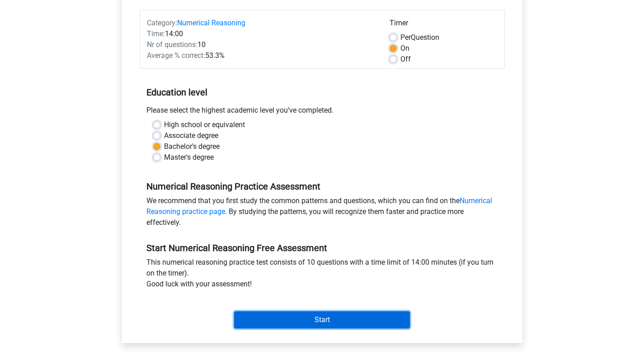 This screenshot has width=644, height=352. I want to click on label: Question, so click(420, 38).